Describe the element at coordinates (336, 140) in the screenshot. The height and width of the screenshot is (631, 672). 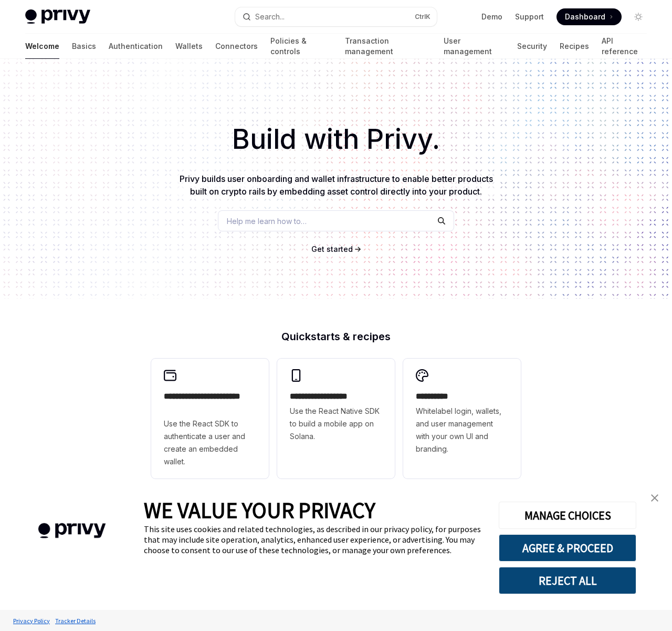
I see `h1: Build with Privy.` at that location.